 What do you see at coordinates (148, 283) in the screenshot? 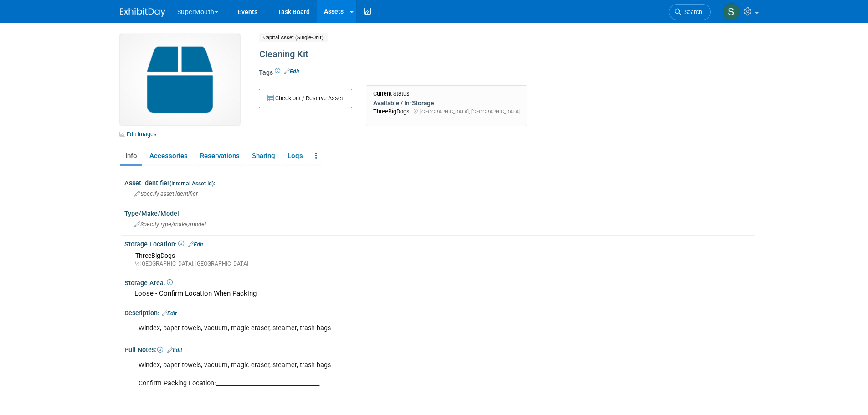
I see `span: Storage Area:` at bounding box center [148, 283].